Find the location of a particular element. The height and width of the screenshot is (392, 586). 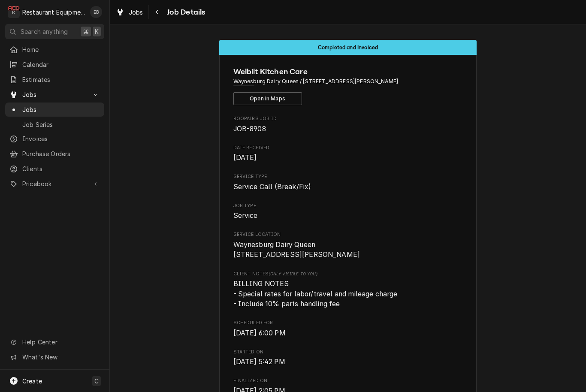

a: Invoices is located at coordinates (54, 139).